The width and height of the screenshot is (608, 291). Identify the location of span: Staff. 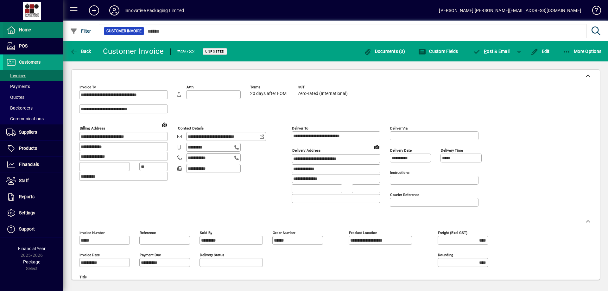
(24, 181).